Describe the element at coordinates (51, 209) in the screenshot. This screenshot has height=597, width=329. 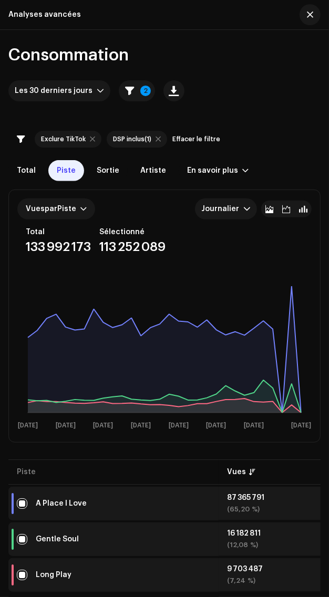
I see `span: par` at that location.